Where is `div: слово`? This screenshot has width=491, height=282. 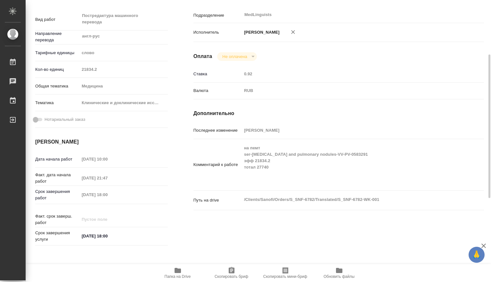
div: слово is located at coordinates (124, 53).